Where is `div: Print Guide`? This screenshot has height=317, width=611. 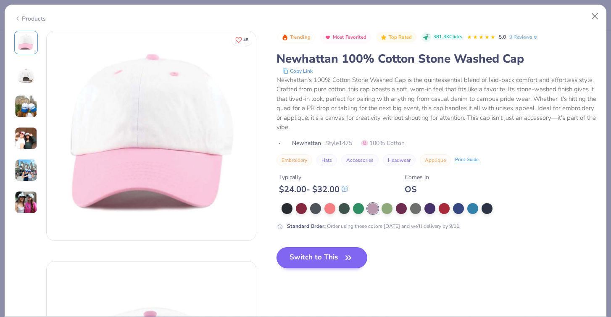
div: Print Guide is located at coordinates (467, 160).